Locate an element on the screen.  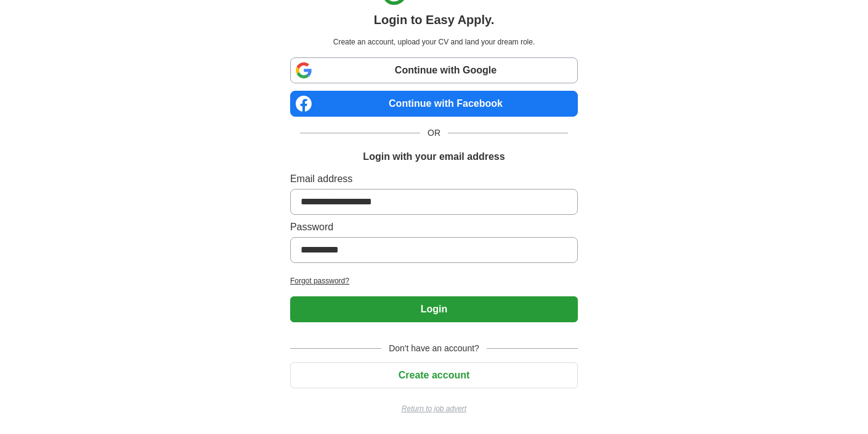
button: Create account is located at coordinates (434, 375).